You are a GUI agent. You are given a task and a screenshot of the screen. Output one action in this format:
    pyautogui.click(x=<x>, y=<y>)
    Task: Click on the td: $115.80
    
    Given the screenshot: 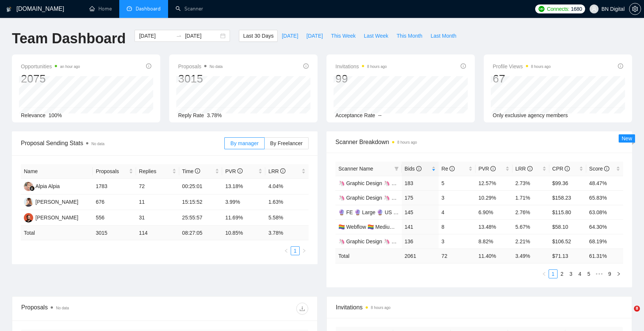 What is the action you would take?
    pyautogui.click(x=568, y=212)
    